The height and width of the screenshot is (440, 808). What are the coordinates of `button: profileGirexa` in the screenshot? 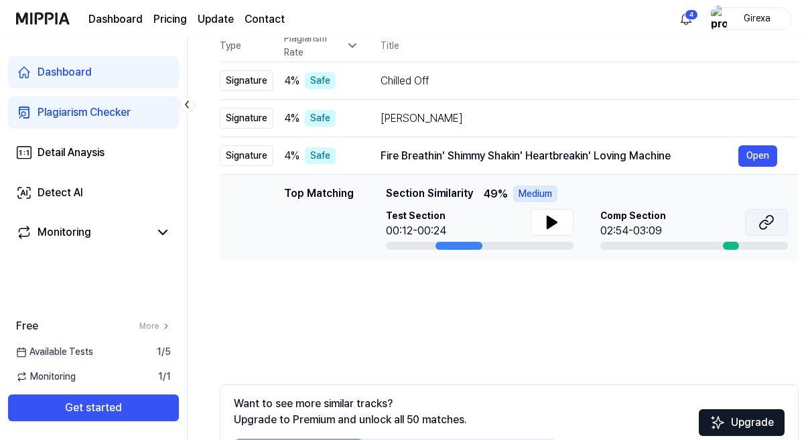 It's located at (749, 19).